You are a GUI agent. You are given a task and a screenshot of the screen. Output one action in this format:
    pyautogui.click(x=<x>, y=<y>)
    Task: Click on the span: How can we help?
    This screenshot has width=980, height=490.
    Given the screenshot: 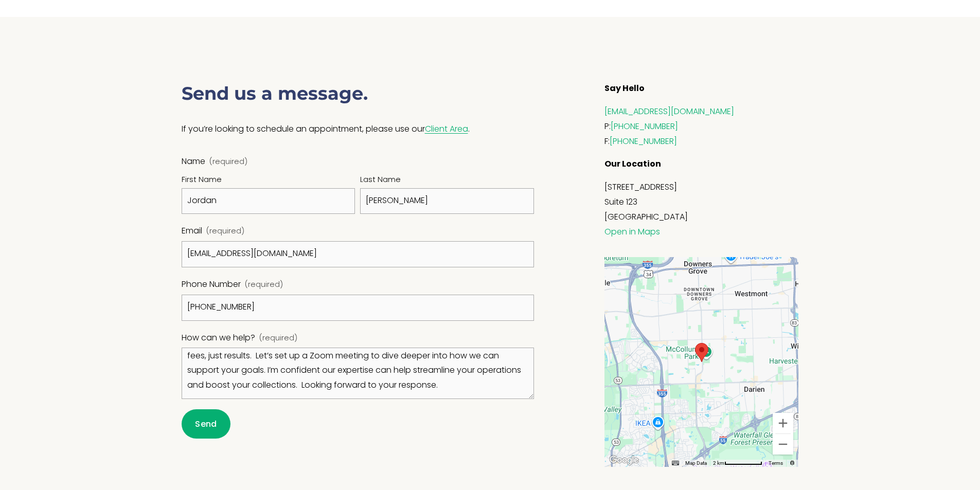 What is the action you would take?
    pyautogui.click(x=218, y=338)
    